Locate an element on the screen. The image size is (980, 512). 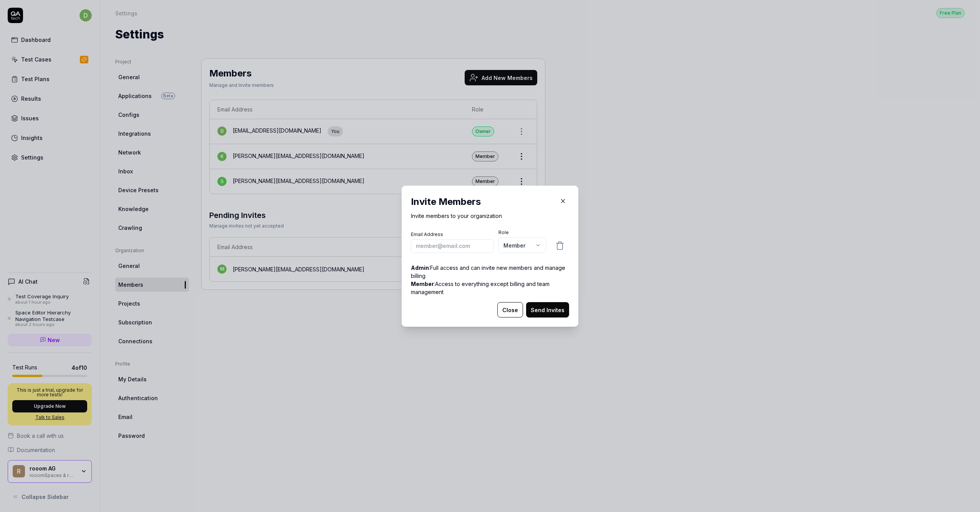
p: : Access to everything except billing and team management is located at coordinates (490, 288).